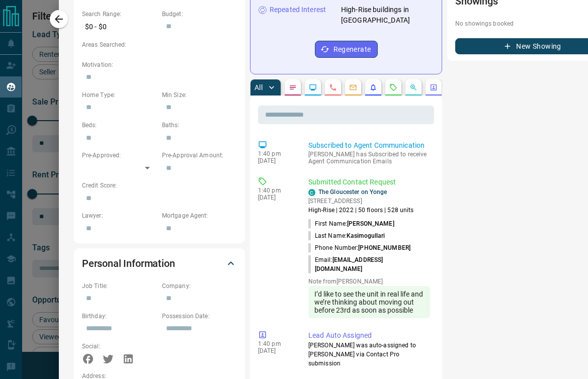 The width and height of the screenshot is (588, 379). I want to click on svg: Listing Alerts, so click(373, 88).